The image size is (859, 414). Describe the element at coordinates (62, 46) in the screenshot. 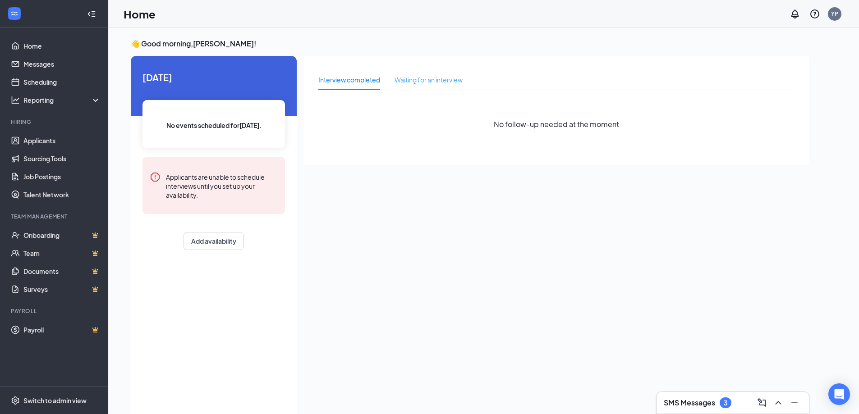

I see `a: Home` at that location.